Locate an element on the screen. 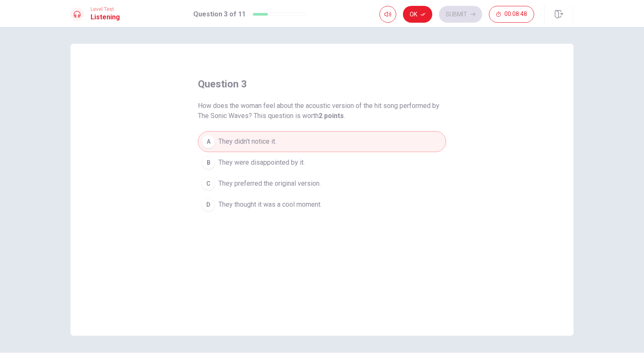 This screenshot has height=363, width=644. div: B is located at coordinates (208, 163).